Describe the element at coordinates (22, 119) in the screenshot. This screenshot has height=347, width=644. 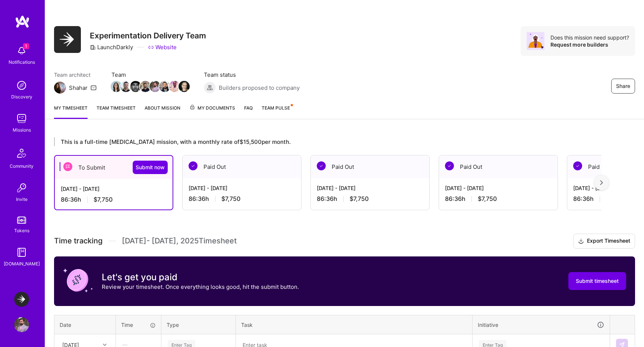
I see `img: teamwork` at that location.